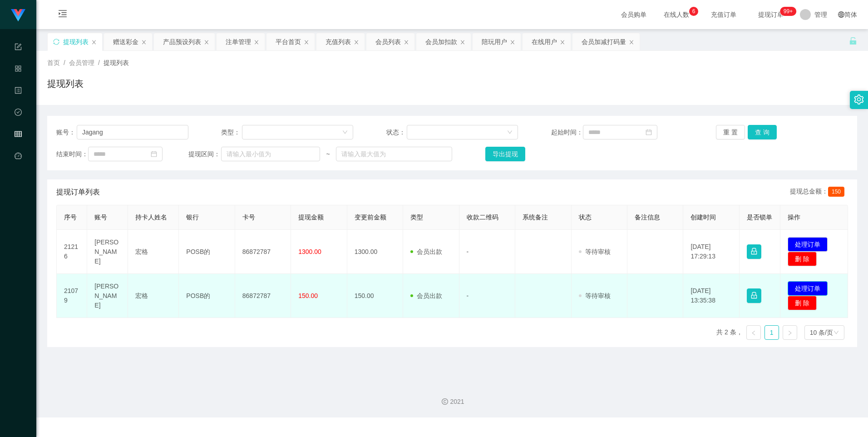 Image resolution: width=868 pixels, height=437 pixels. What do you see at coordinates (309, 252) in the screenshot?
I see `span: 1300.00` at bounding box center [309, 252].